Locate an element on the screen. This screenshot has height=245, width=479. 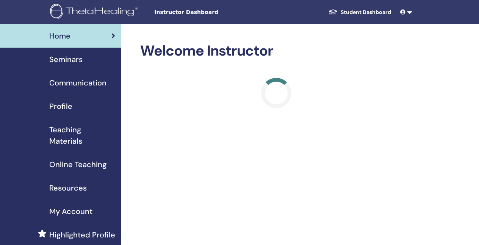
span: My Account is located at coordinates (71, 212).